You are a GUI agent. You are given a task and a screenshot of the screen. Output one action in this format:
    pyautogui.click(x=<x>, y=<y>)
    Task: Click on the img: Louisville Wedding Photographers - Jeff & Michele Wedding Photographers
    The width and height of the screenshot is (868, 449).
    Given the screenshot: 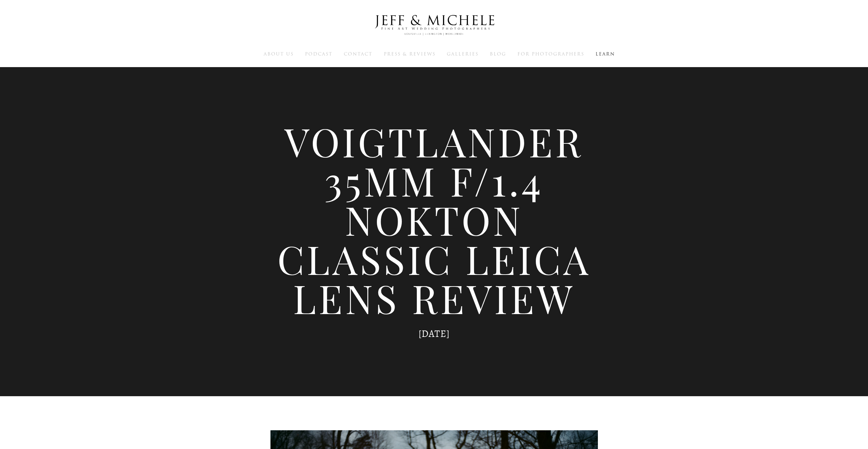 What is the action you would take?
    pyautogui.click(x=434, y=25)
    